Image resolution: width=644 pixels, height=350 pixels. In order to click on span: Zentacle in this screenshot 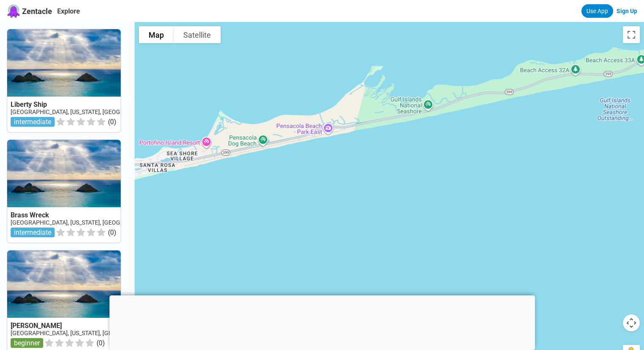, I will do `click(37, 11)`.